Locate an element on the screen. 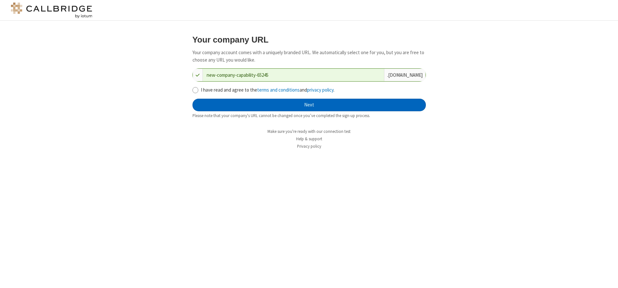 The height and width of the screenshot is (288, 618). a: terms and conditions is located at coordinates (279, 90).